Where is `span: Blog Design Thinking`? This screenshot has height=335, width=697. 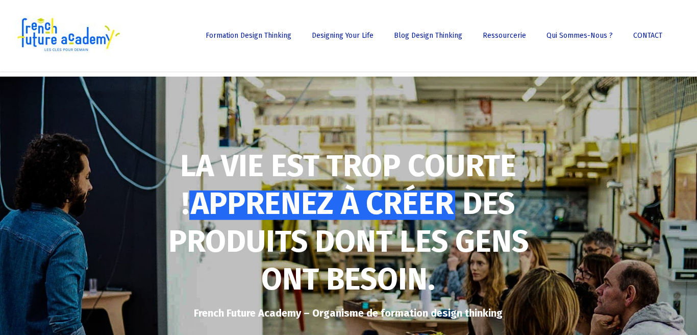 span: Blog Design Thinking is located at coordinates (428, 35).